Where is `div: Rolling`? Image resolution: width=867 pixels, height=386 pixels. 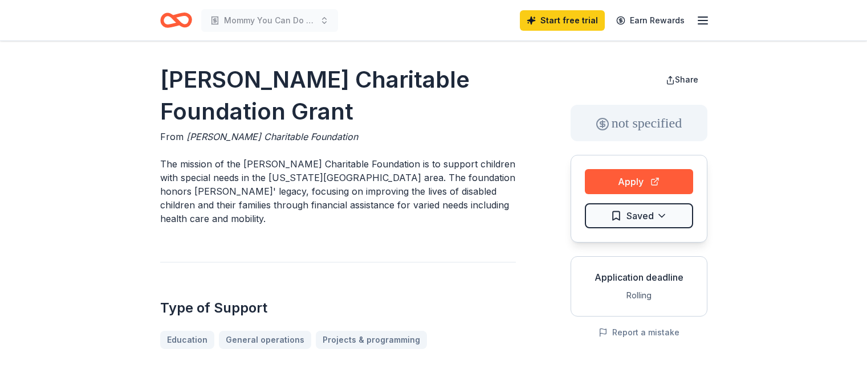
div: Rolling is located at coordinates (639, 296).